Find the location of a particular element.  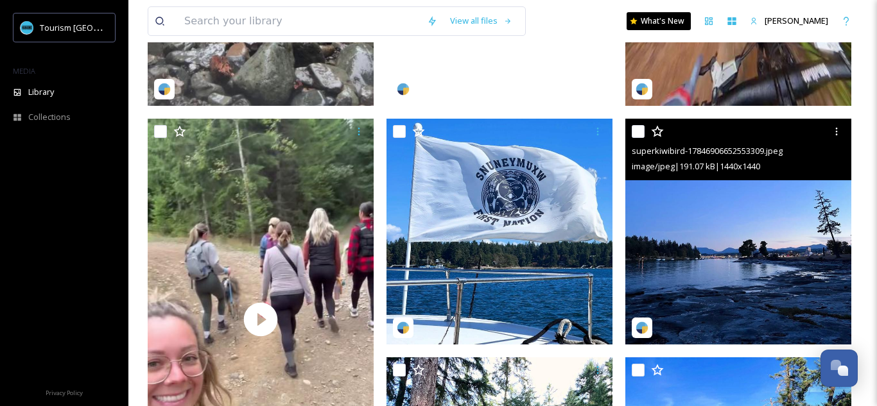

span: Library is located at coordinates (41, 92).